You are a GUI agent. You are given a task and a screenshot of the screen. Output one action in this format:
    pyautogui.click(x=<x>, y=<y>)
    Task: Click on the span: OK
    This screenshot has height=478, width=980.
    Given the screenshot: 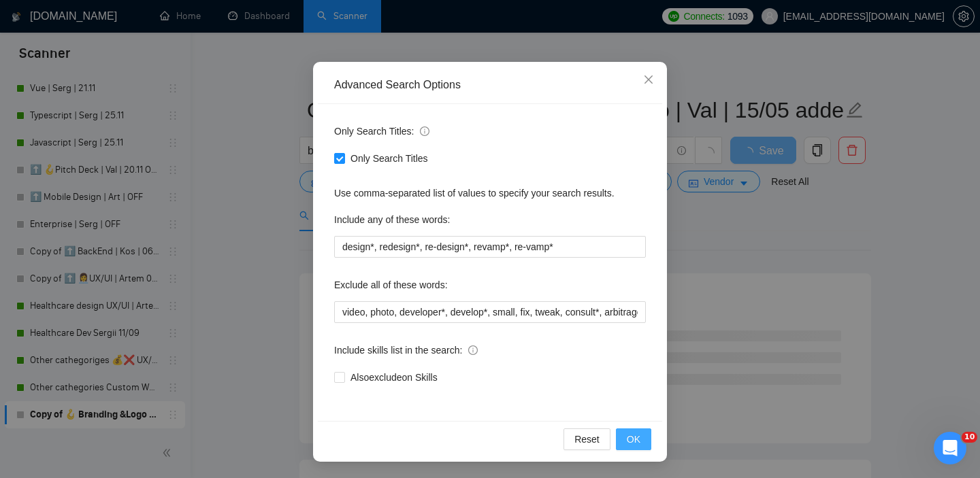 What is the action you would take?
    pyautogui.click(x=634, y=439)
    